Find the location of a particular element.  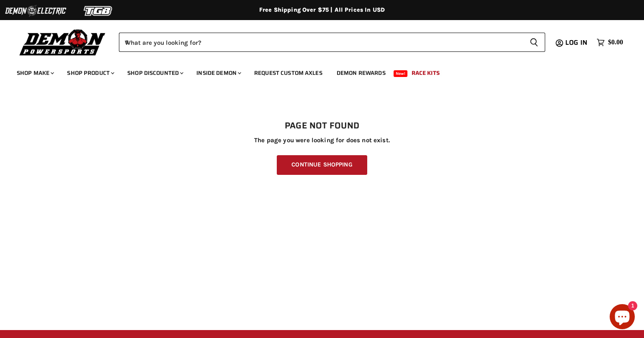

img: Demon Powersports is located at coordinates (63, 42).